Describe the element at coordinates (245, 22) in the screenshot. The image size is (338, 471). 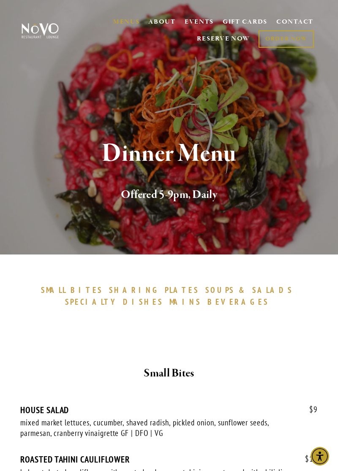
I see `a: GIFT CARDS` at that location.